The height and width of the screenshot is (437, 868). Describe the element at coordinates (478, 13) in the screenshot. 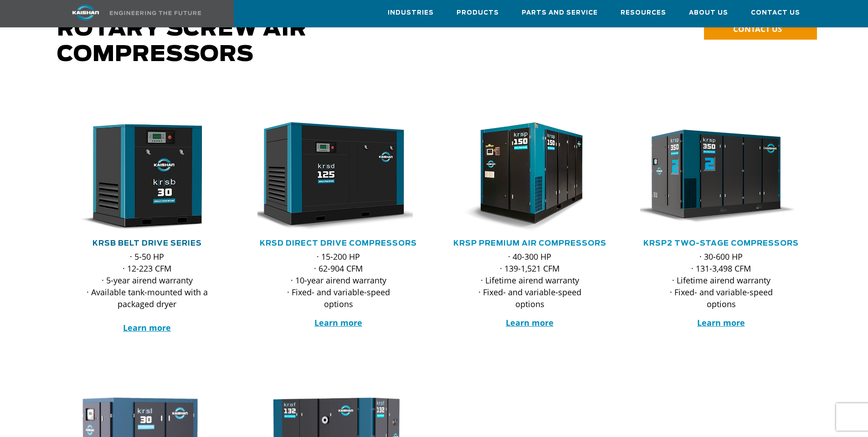

I see `a: Products` at that location.